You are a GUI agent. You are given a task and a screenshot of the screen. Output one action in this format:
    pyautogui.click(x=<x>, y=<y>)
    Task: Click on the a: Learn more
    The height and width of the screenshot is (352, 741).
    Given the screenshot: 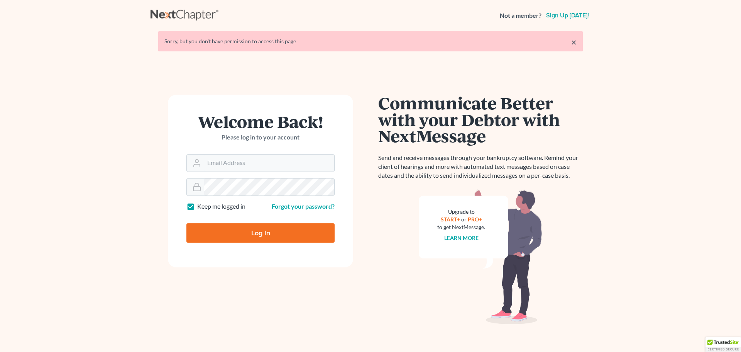 What is the action you would take?
    pyautogui.click(x=461, y=237)
    